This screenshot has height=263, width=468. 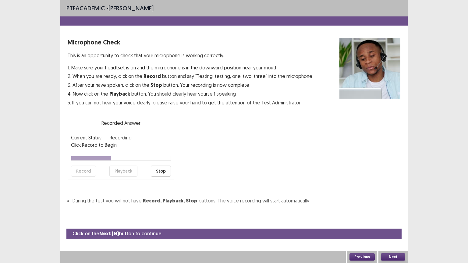 What do you see at coordinates (117, 234) in the screenshot?
I see `p: Click on the button to continue.` at bounding box center [117, 234].